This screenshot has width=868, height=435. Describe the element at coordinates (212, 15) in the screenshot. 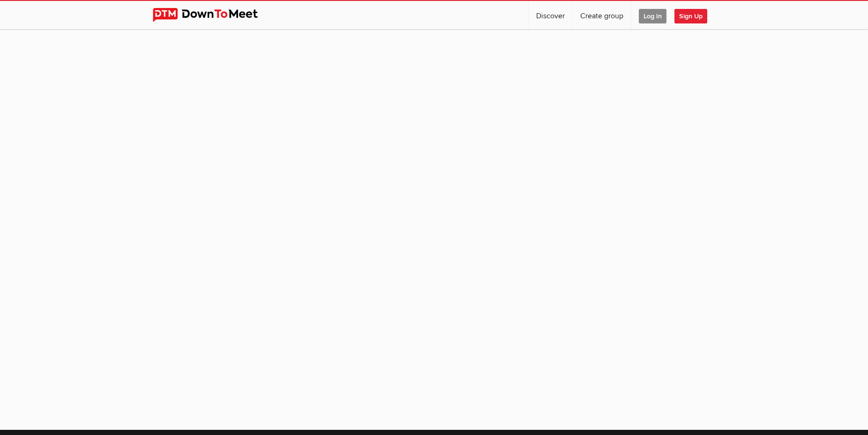

I see `img: DownToMeet` at that location.